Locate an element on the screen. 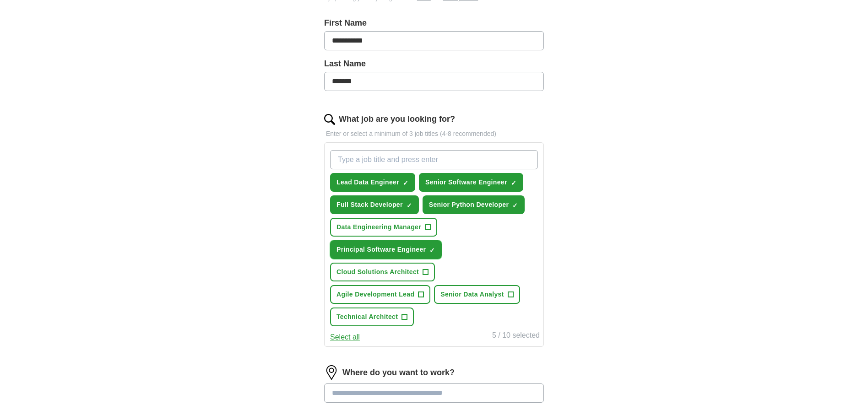 The height and width of the screenshot is (410, 868). span: Senior Software Engineer is located at coordinates (466, 182).